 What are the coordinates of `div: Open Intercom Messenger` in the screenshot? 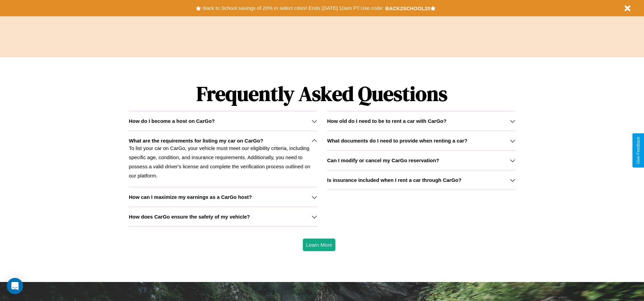 It's located at (15, 286).